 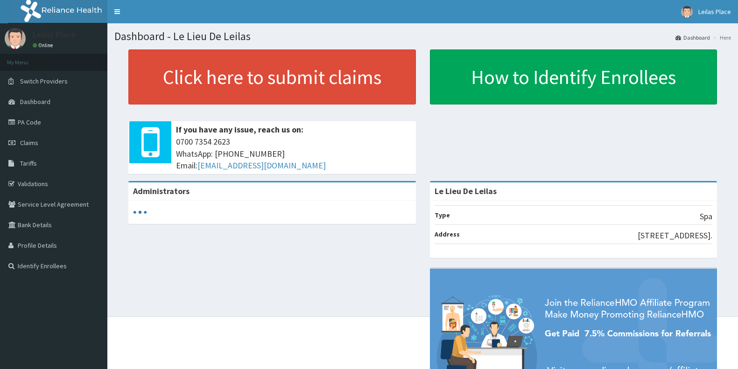 I want to click on a: Online, so click(x=44, y=45).